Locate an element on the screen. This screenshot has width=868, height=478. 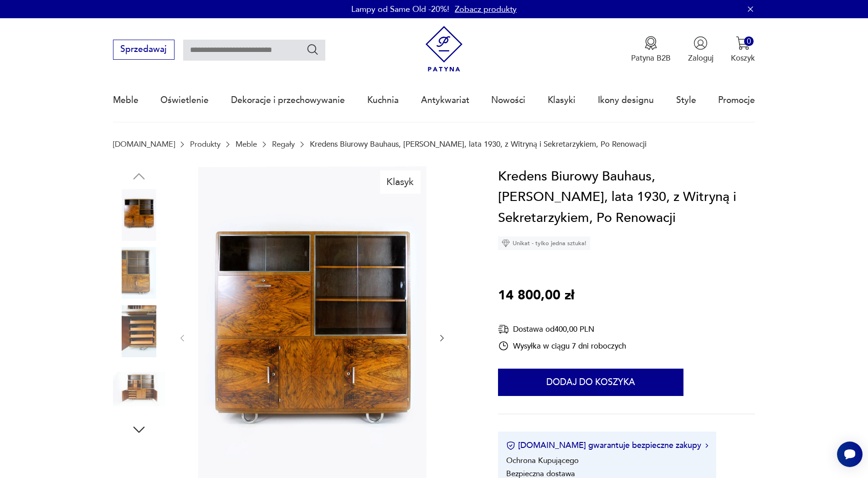
div: Klasyk is located at coordinates (400, 182).